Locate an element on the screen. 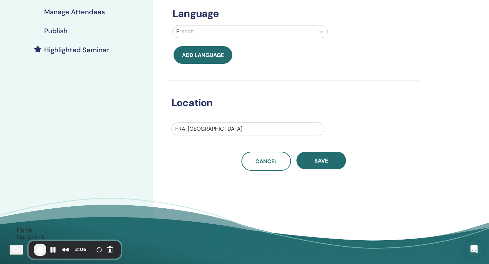 The image size is (489, 264). div: Domaine is located at coordinates (43, 42).